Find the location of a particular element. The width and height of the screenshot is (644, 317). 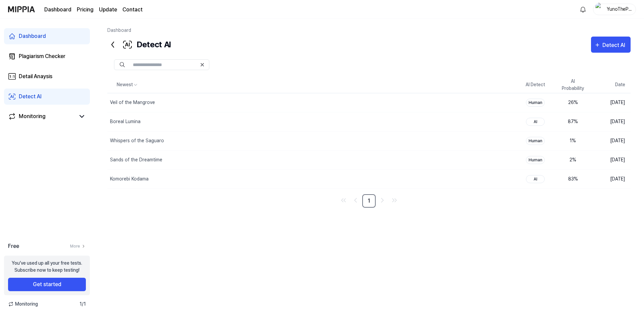

div: Sands of the Dreamtime is located at coordinates (136, 160).